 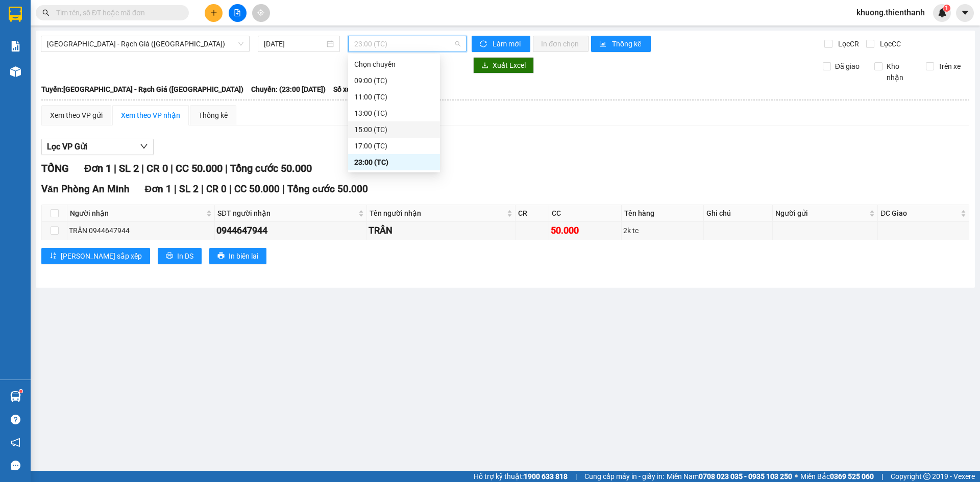 What do you see at coordinates (137, 213) in the screenshot?
I see `span: Người nhận` at bounding box center [137, 213].